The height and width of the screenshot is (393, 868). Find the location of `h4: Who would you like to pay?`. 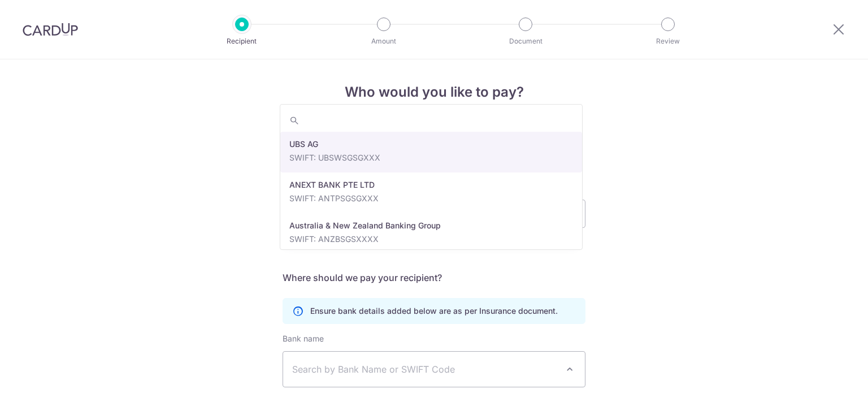

h4: Who would you like to pay? is located at coordinates (434, 92).